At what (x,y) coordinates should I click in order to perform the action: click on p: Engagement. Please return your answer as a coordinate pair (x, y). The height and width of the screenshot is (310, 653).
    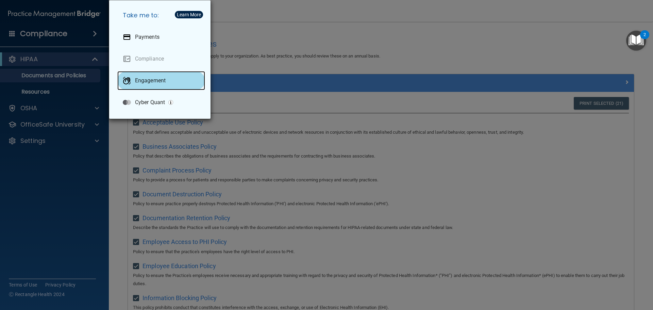
    Looking at the image, I should click on (150, 81).